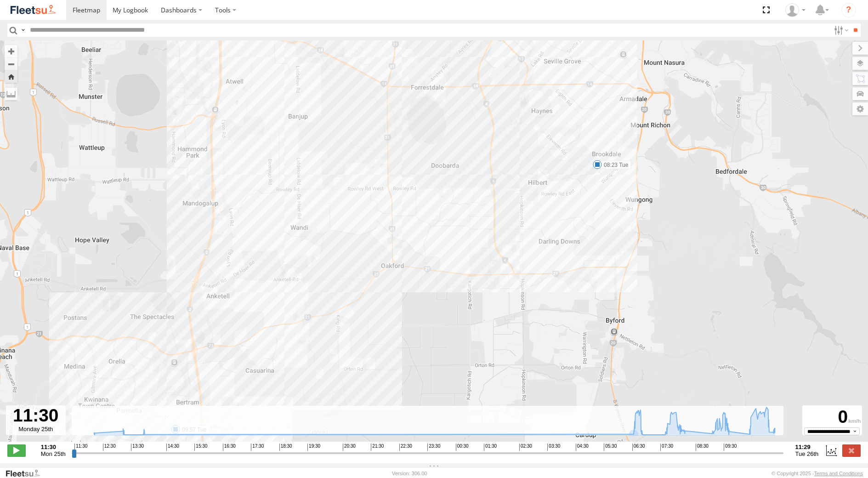  What do you see at coordinates (840, 29) in the screenshot?
I see `label: Search Filter Options` at bounding box center [840, 29].